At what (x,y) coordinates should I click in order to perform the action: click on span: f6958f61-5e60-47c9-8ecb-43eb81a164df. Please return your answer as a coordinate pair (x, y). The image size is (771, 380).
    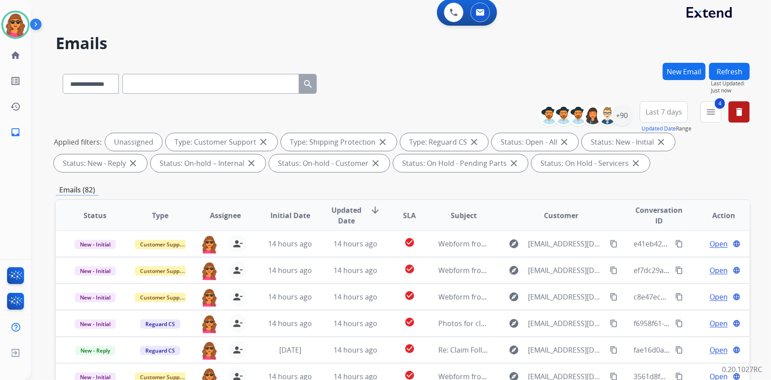
    Looking at the image, I should click on (699, 323).